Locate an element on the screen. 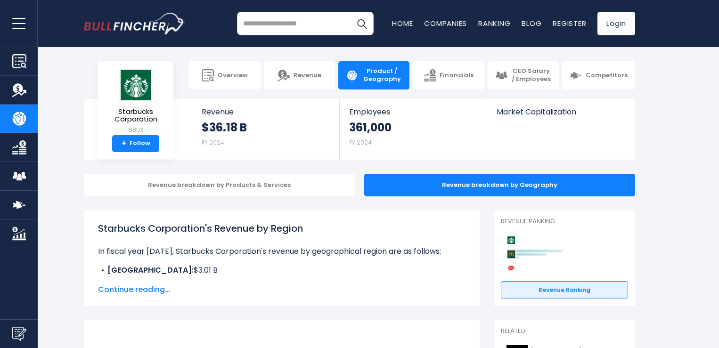 The width and height of the screenshot is (719, 348). a: Product / Geography is located at coordinates (374, 75).